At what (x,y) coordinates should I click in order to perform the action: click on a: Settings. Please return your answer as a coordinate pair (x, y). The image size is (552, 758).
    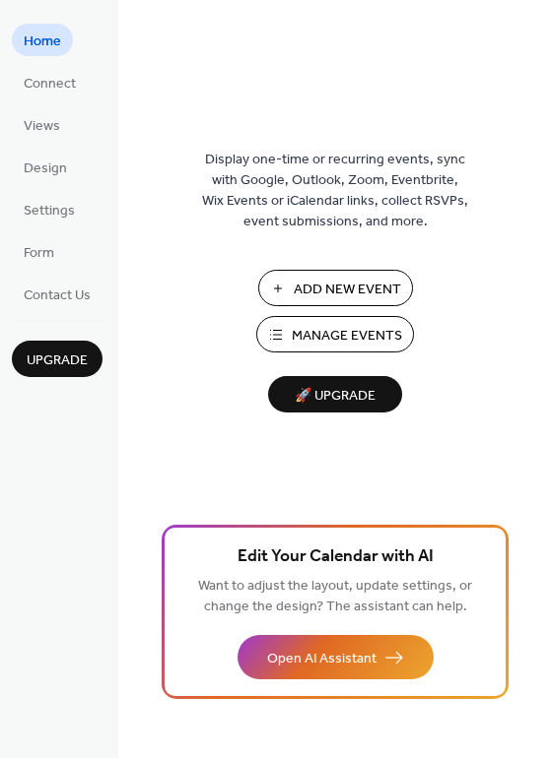
    Looking at the image, I should click on (49, 209).